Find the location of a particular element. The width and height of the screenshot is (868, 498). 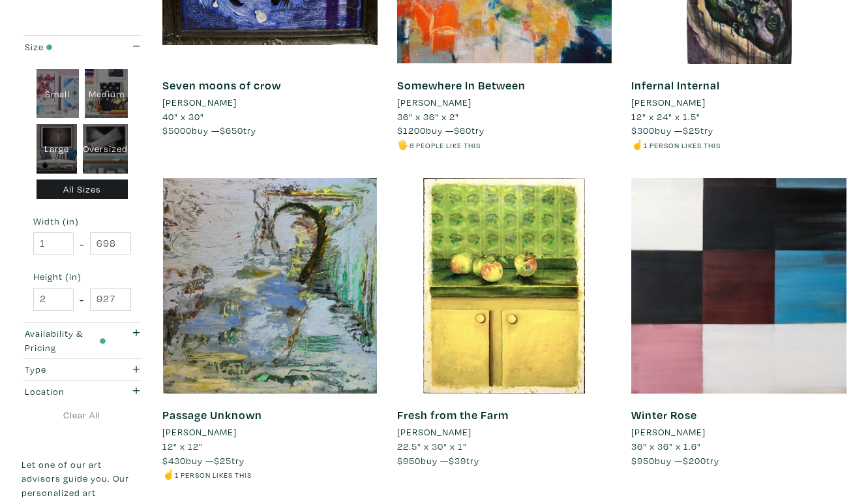

span: $430 is located at coordinates (174, 459).